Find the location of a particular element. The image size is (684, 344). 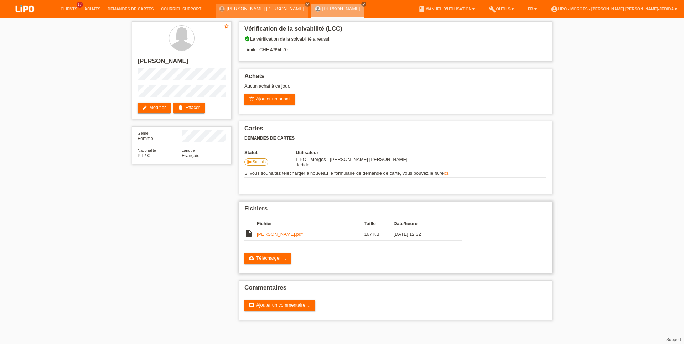

span: Nationalité is located at coordinates (147, 150).